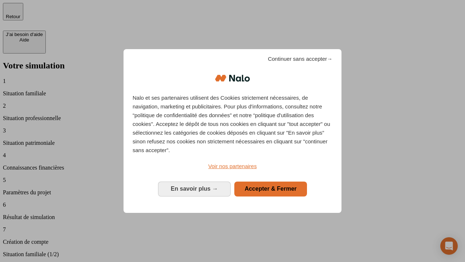 The width and height of the screenshot is (465, 262). I want to click on button: Accepter & Fermer: Accepter notre traitement des données et fermer, so click(271, 189).